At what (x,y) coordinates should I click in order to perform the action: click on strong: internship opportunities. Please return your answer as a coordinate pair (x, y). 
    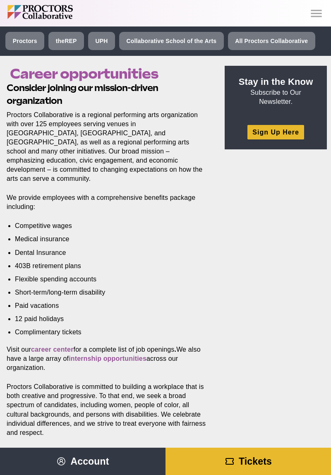
    Looking at the image, I should click on (108, 358).